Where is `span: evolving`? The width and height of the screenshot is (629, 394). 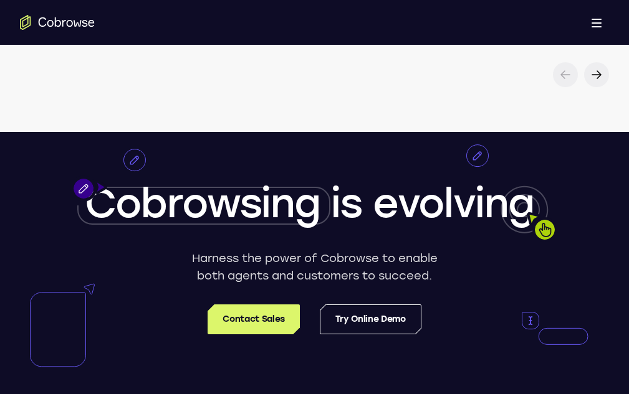 span: evolving is located at coordinates (453, 203).